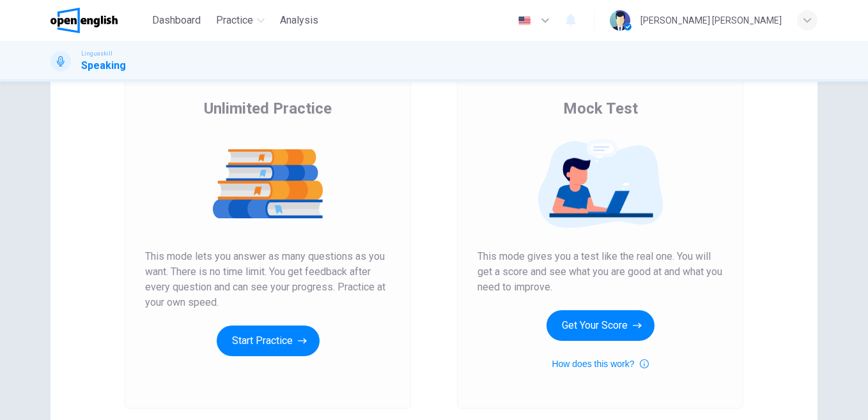 This screenshot has width=868, height=420. What do you see at coordinates (599, 364) in the screenshot?
I see `button: How does this work?` at bounding box center [599, 364].